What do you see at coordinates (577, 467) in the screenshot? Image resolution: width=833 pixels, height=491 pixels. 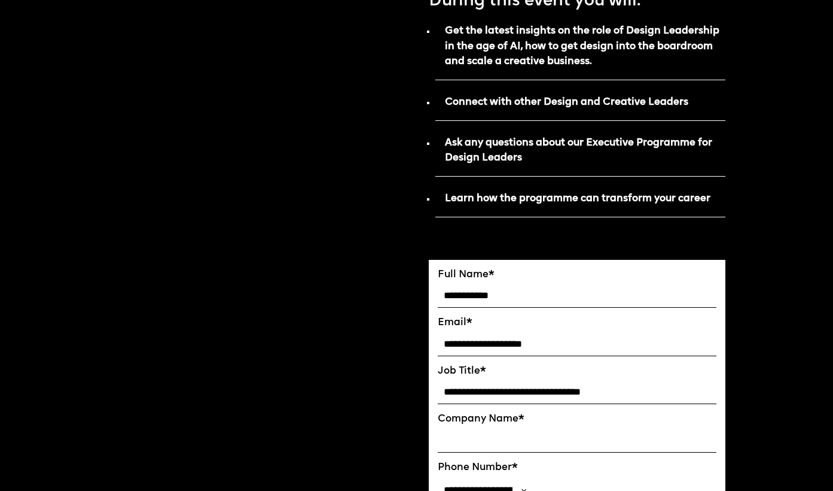 I see `label: Phone Number` at bounding box center [577, 467].